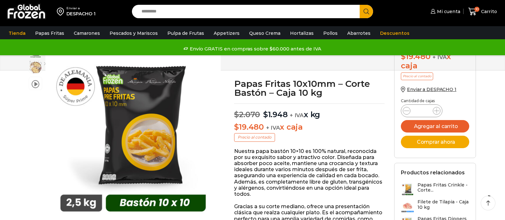  I want to click on a: Filete de Tilapia - Caja 10 kg, so click(435, 206).